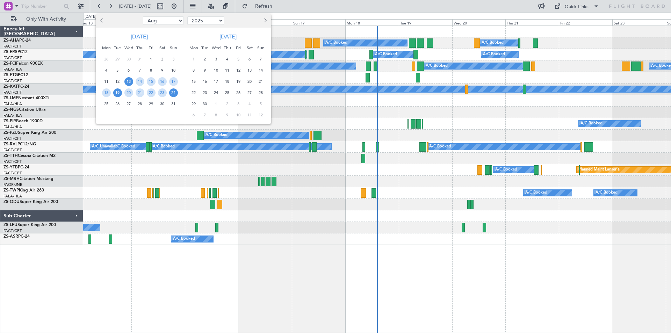  I want to click on span: 10, so click(216, 70).